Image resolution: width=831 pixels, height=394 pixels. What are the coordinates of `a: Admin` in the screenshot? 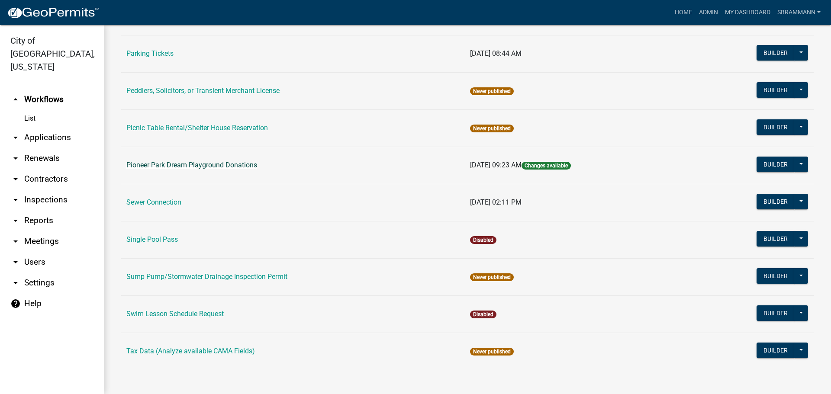 It's located at (708, 13).